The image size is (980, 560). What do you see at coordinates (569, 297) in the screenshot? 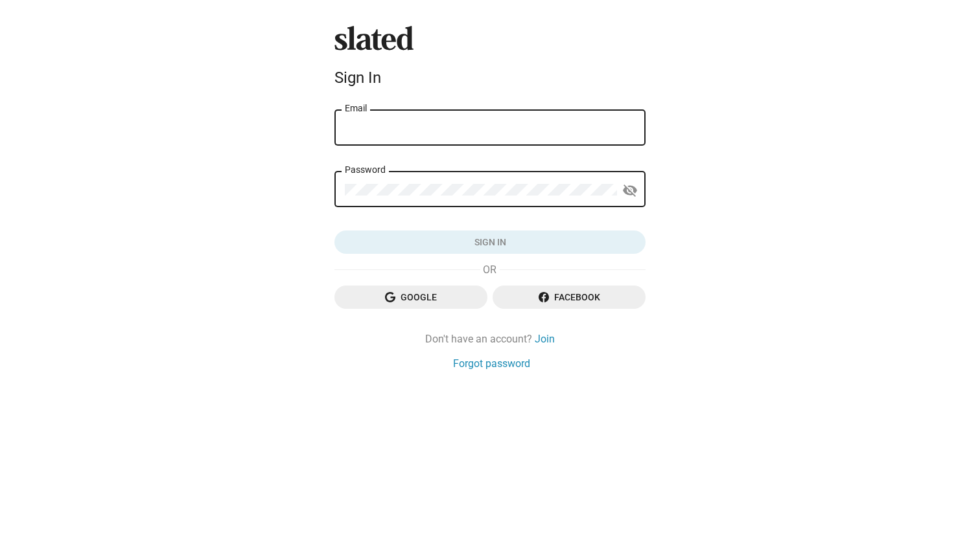
I see `button: Facebook` at bounding box center [569, 297].